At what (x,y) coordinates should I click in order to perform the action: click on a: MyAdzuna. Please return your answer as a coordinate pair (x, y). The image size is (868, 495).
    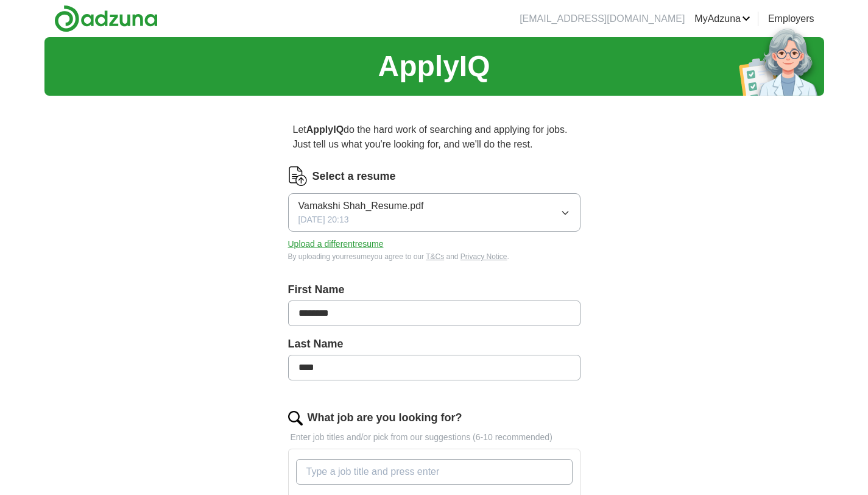
    Looking at the image, I should click on (722, 19).